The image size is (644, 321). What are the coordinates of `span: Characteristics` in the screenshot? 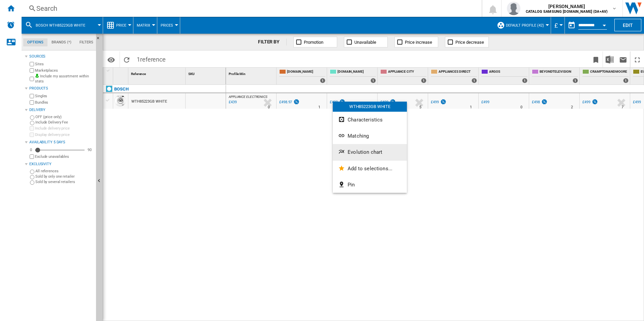 It's located at (365, 120).